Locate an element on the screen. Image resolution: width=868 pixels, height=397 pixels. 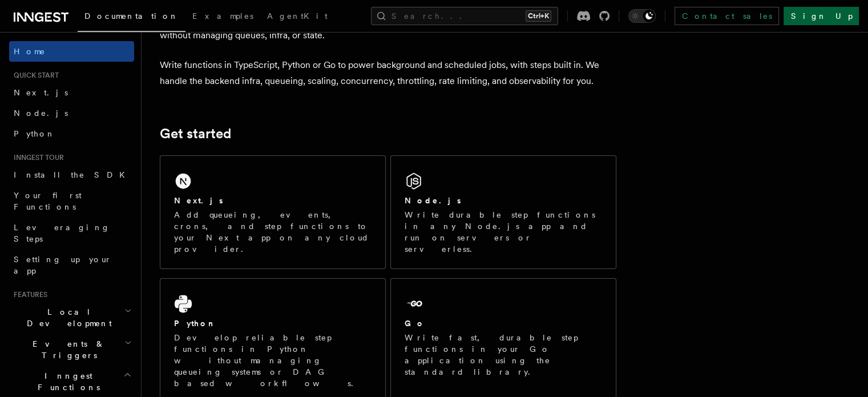
span: Leveraging Steps is located at coordinates (61, 232).